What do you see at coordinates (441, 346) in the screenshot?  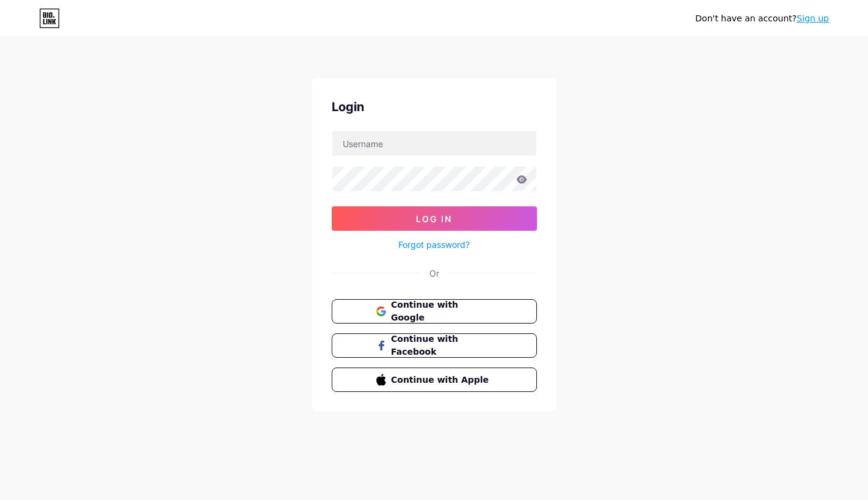 I see `span: Continue with Facebook` at bounding box center [441, 346].